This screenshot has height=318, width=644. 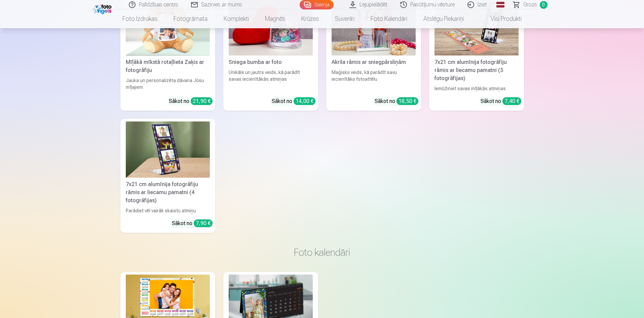 What do you see at coordinates (501, 19) in the screenshot?
I see `a: Visi produkti` at bounding box center [501, 19].